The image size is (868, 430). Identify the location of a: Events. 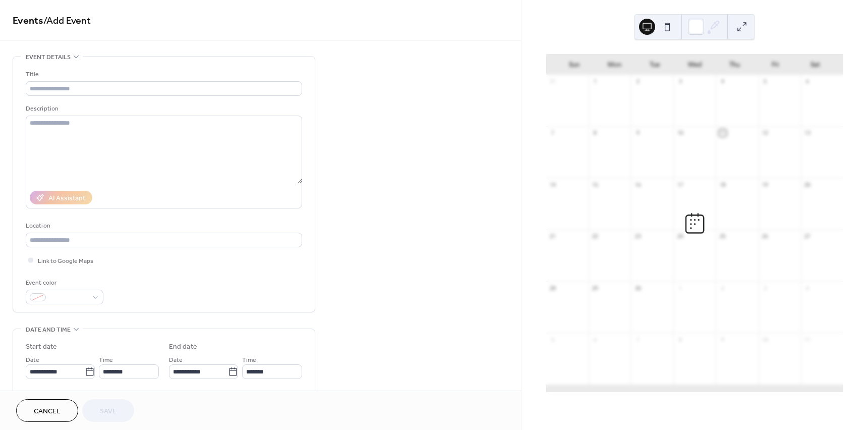
(28, 21).